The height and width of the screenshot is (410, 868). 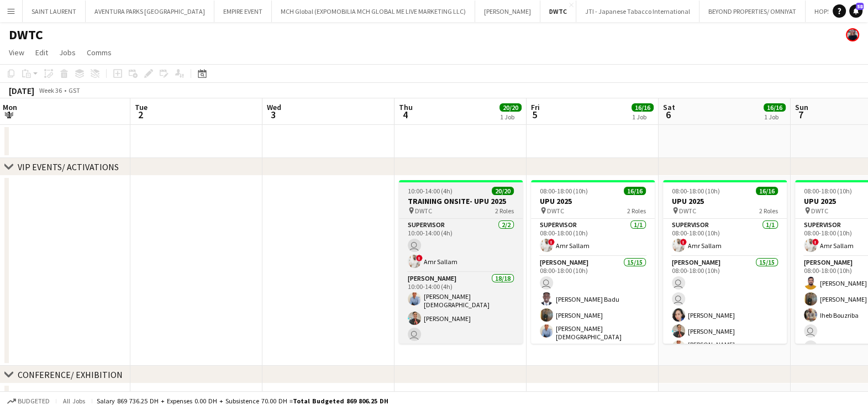 I want to click on span: 1, so click(x=9, y=115).